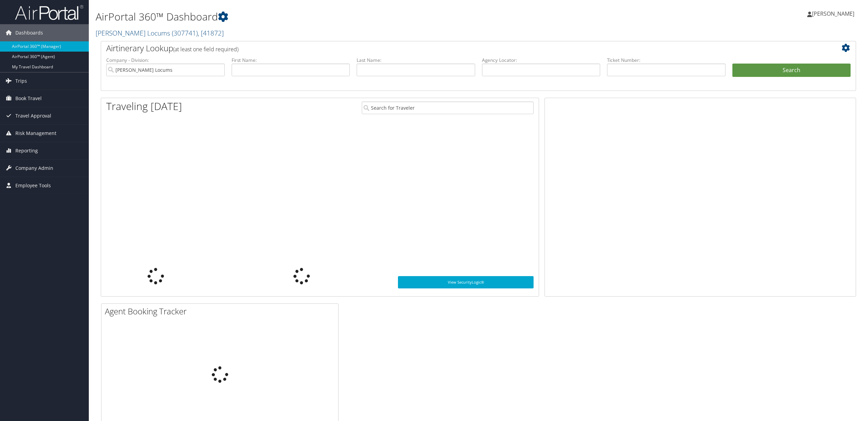 The image size is (868, 421). What do you see at coordinates (541, 60) in the screenshot?
I see `label: Agency Locator:` at bounding box center [541, 60].